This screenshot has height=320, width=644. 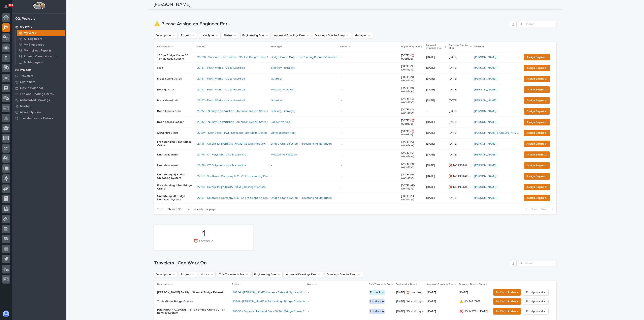 I want to click on p: Traveler Status Details, so click(x=37, y=119).